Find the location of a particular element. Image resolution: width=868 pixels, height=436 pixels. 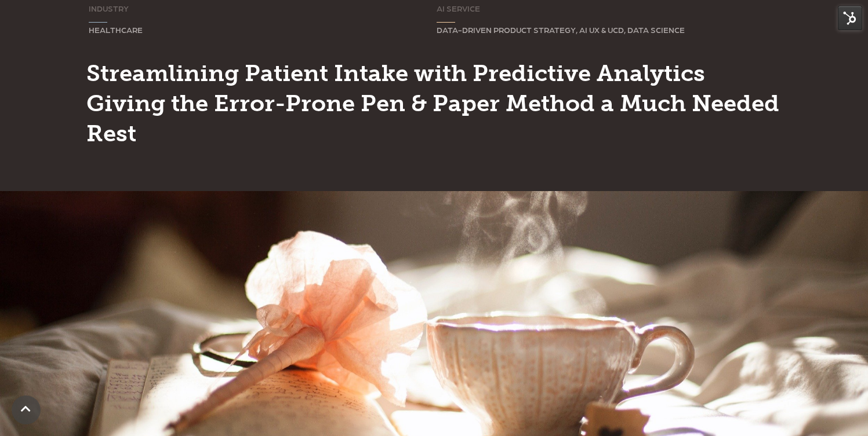

div: Chat Widget is located at coordinates (764, 362).